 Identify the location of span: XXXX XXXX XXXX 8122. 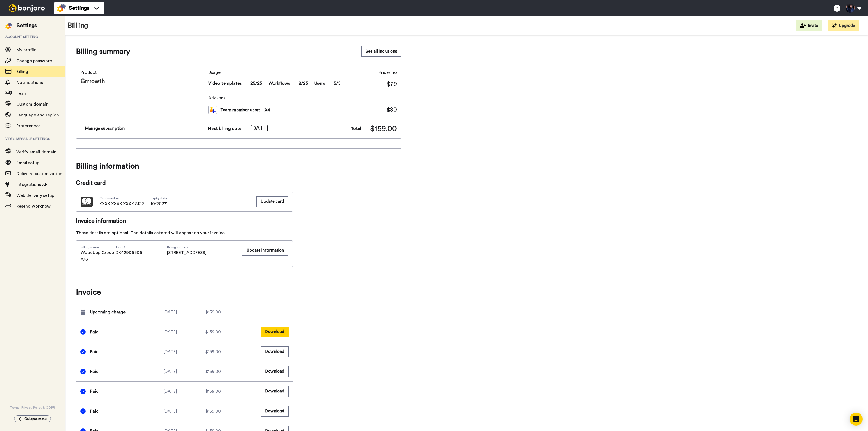
(122, 204).